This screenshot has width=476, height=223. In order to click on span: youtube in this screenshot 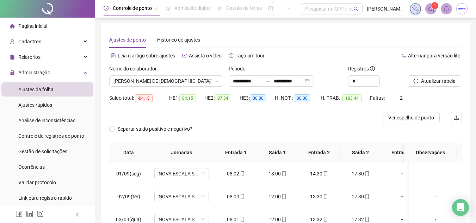, I will do `click(185, 56)`.